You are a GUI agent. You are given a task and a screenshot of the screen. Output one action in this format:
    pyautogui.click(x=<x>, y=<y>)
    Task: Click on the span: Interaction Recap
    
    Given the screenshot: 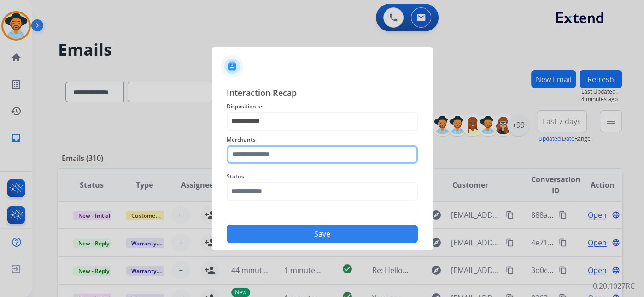 What is the action you would take?
    pyautogui.click(x=322, y=93)
    